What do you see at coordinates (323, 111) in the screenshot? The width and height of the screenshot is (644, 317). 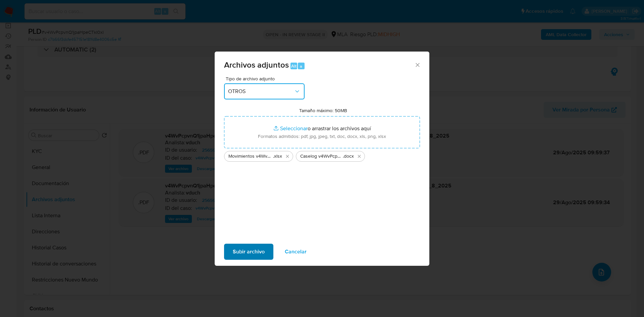 I see `label: Tamaño máximo: 50MB` at bounding box center [323, 111].